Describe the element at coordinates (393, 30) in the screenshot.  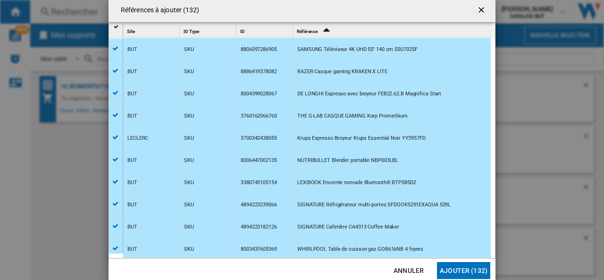
I see `div: Sort Ascending` at that location.